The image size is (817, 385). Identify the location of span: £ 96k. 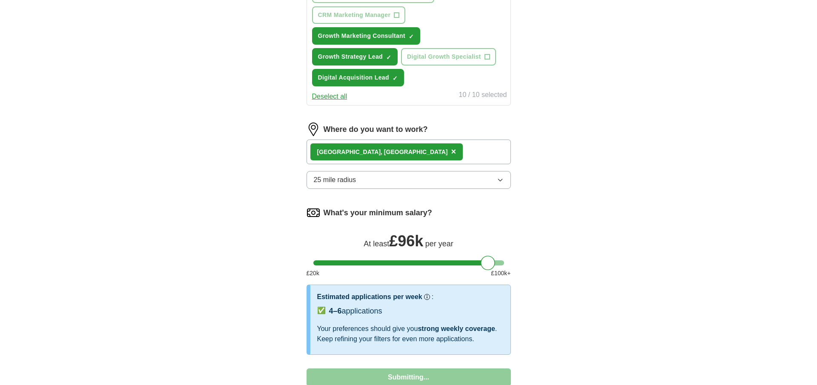
(406, 241).